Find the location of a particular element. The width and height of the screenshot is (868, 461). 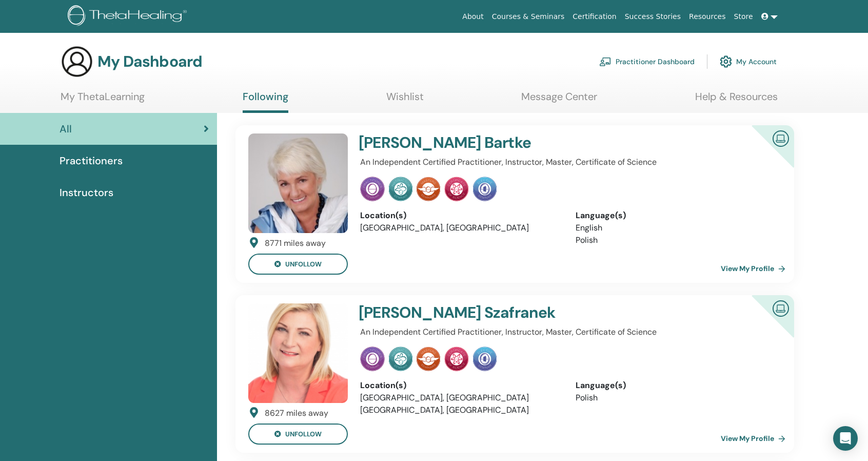

a: Following is located at coordinates (265, 102).